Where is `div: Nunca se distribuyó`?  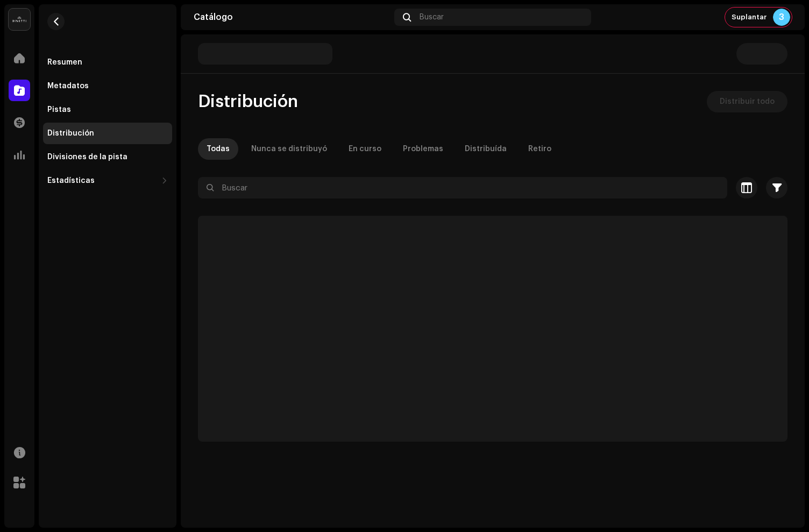
div: Nunca se distribuyó is located at coordinates (289, 149).